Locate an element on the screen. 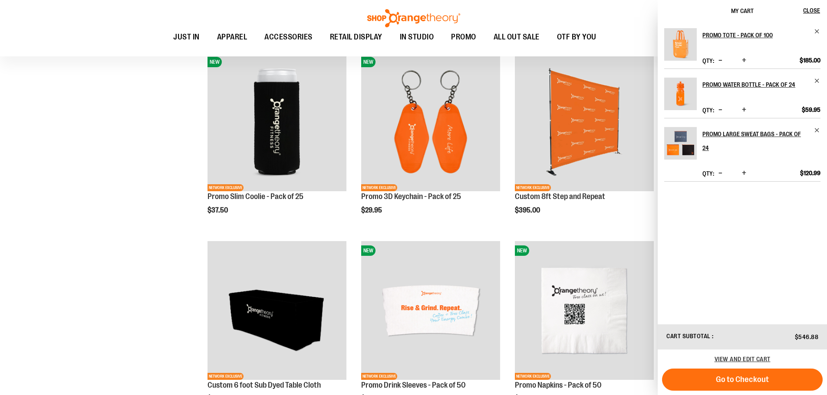 The width and height of the screenshot is (827, 395). img: Promo Napkins - Pack of 50 is located at coordinates (584, 311).